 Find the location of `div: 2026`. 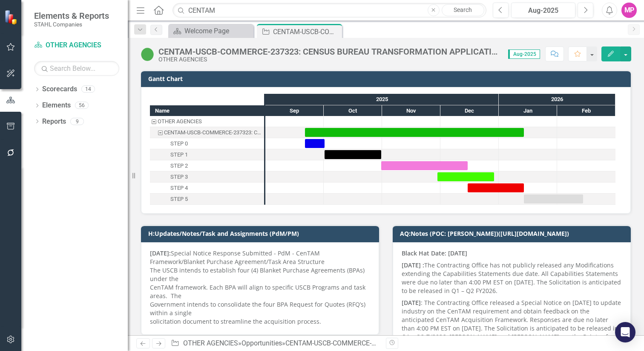

div: 2026 is located at coordinates (557, 99).